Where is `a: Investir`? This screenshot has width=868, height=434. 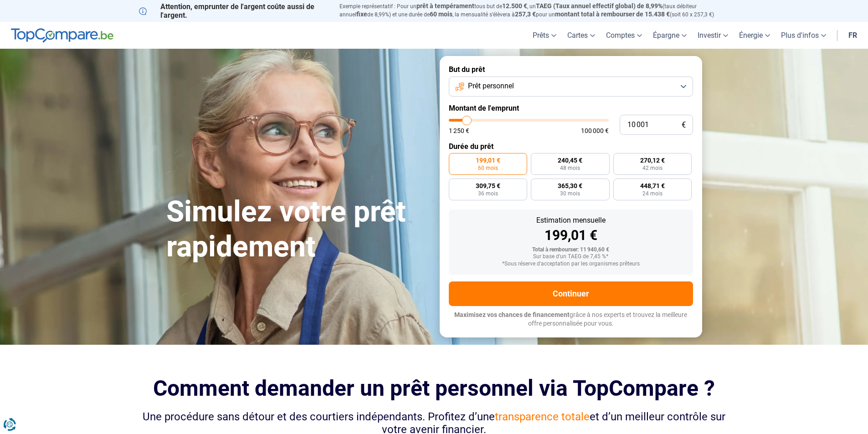
a: Investir is located at coordinates (713, 35).